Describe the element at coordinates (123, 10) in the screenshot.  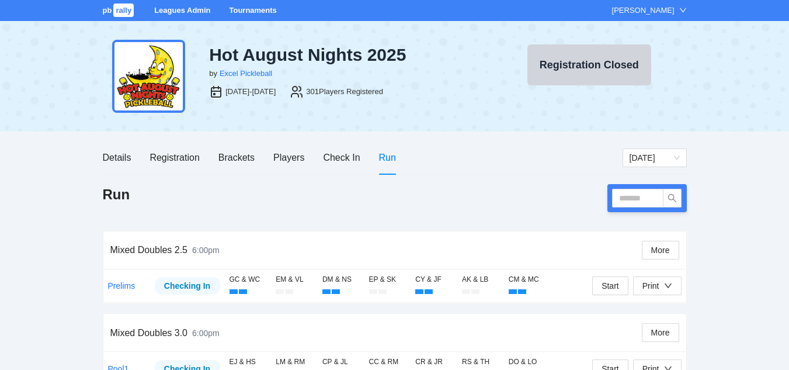
I see `span: rally` at that location.